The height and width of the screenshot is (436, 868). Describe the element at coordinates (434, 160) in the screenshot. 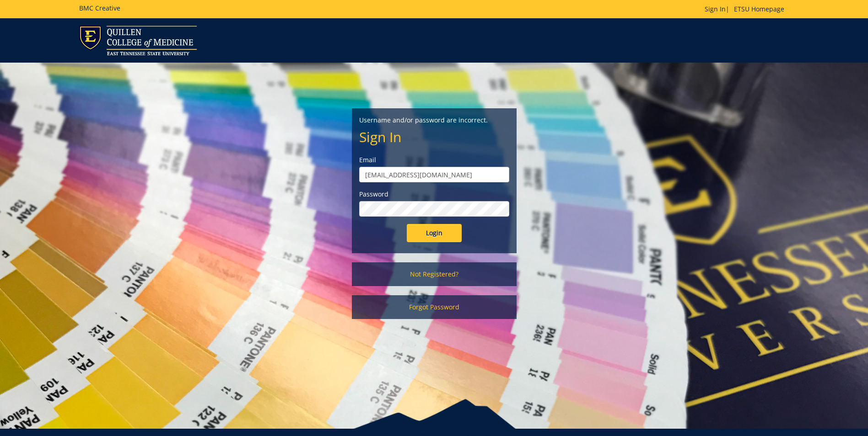

I see `label: Email` at that location.